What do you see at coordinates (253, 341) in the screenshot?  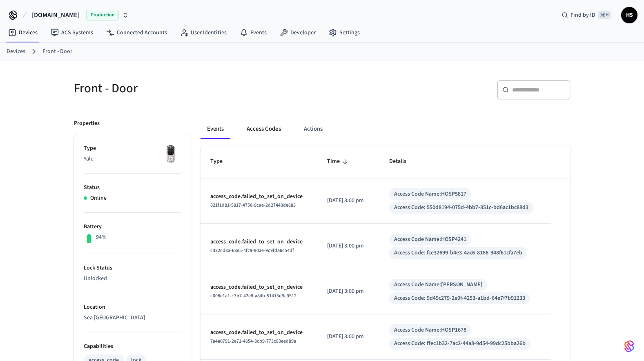 I see `span: 7a4a0791-2e71-4654-8cb9-773c83eed89a` at bounding box center [253, 341].